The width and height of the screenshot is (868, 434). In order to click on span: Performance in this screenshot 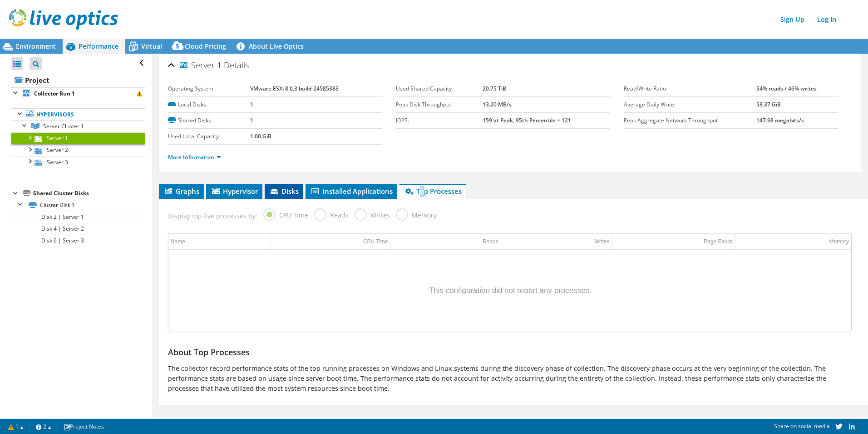, I will do `click(98, 46)`.